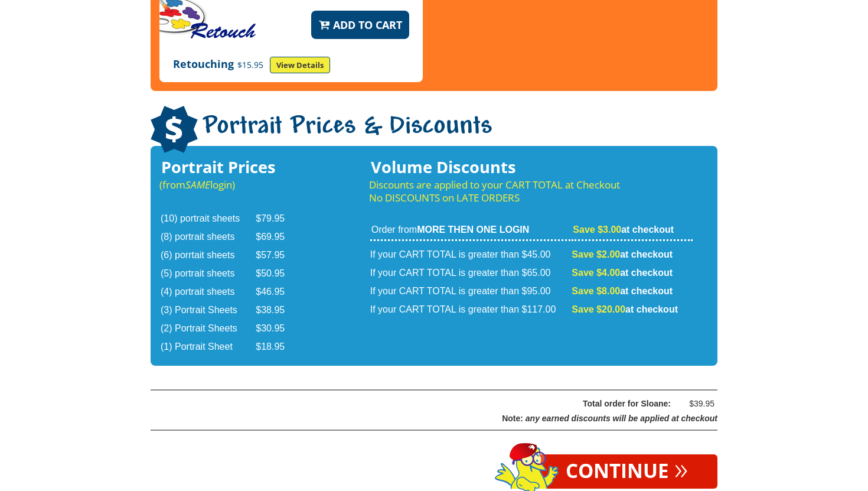 The height and width of the screenshot is (491, 868). I want to click on span: Save $3.00, so click(597, 230).